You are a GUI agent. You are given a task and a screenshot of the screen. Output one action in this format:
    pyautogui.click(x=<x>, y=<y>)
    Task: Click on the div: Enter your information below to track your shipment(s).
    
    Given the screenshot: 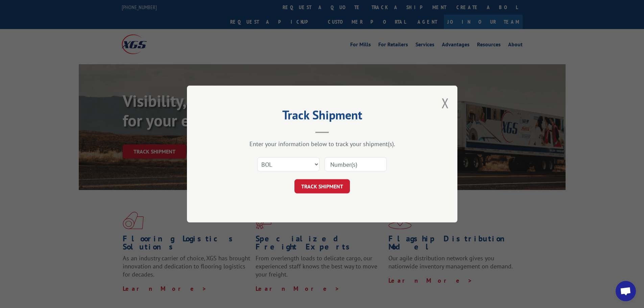 What is the action you would take?
    pyautogui.click(x=322, y=144)
    